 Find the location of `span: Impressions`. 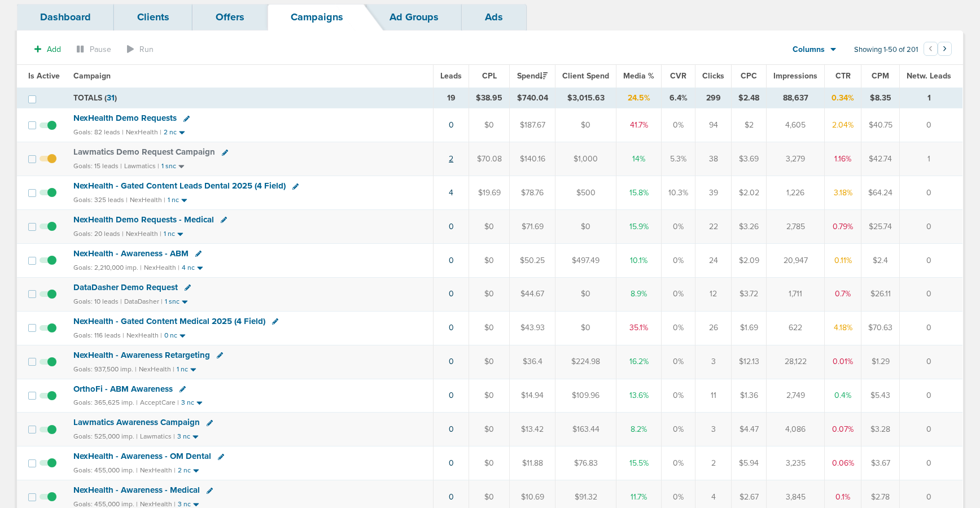

span: Impressions is located at coordinates (795, 76).